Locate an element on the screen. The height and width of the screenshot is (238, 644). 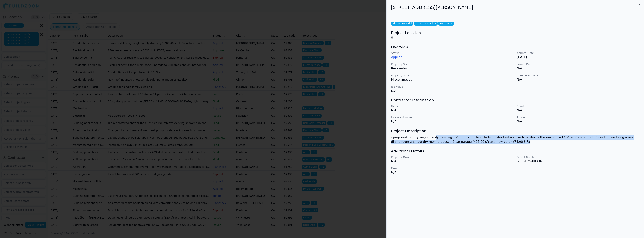
p: Issued Date is located at coordinates (578, 64).